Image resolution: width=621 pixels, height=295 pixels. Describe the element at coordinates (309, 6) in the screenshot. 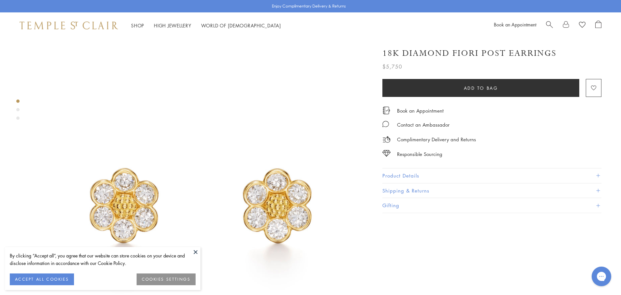

I see `p: Enjoy Complimentary Delivery & Returns` at that location.